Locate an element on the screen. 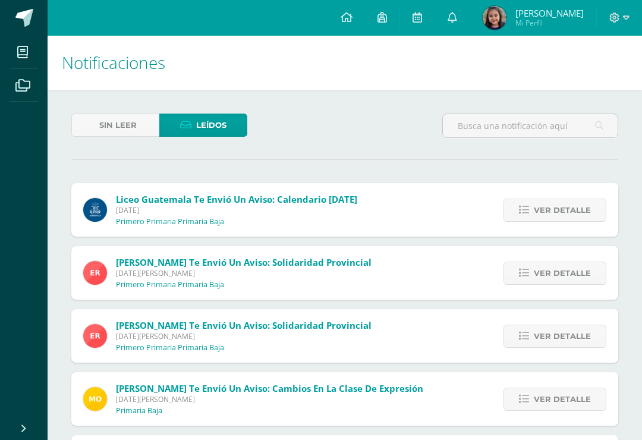 Image resolution: width=642 pixels, height=440 pixels. p: Primaria Baja is located at coordinates (139, 411).